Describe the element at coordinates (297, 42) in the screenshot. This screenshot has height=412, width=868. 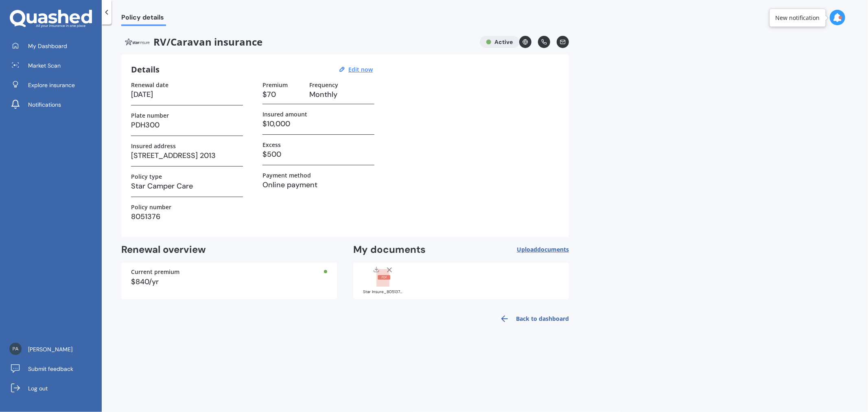
I see `span: RV/Caravan insurance` at that location.